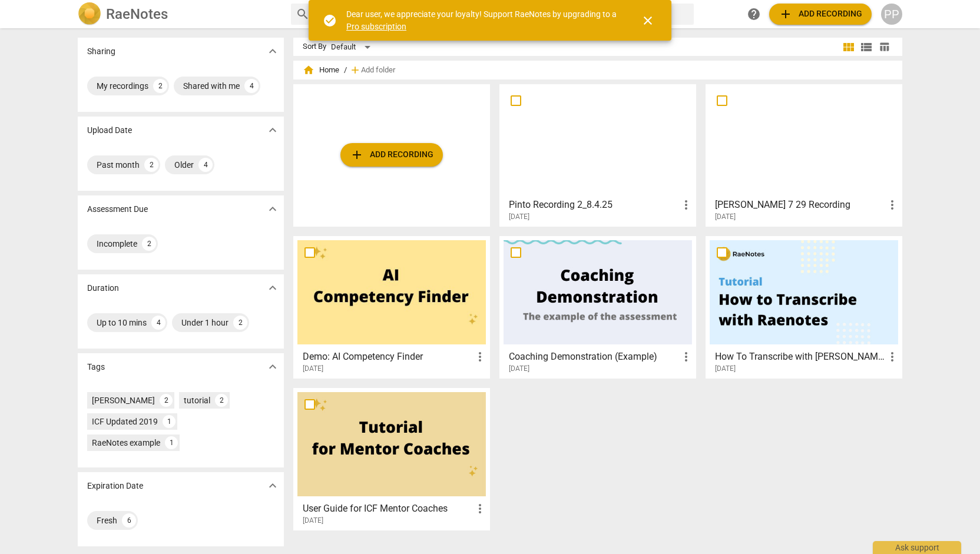 This screenshot has height=554, width=980. What do you see at coordinates (891, 14) in the screenshot?
I see `div: PP` at bounding box center [891, 14].